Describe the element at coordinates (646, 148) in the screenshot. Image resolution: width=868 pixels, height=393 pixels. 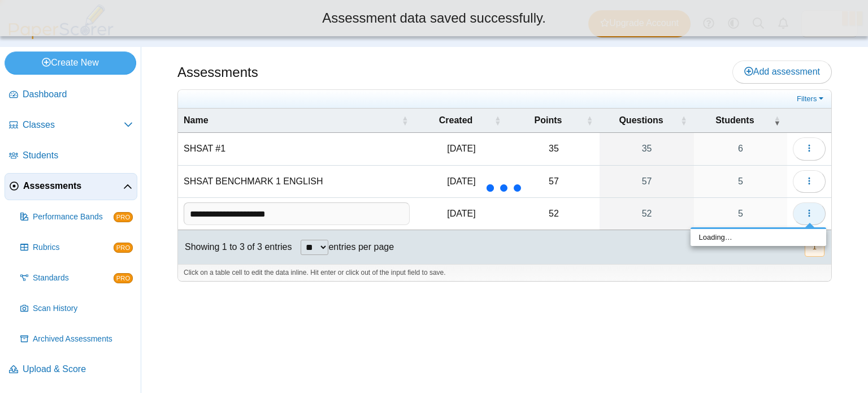
I see `a: 35` at that location.